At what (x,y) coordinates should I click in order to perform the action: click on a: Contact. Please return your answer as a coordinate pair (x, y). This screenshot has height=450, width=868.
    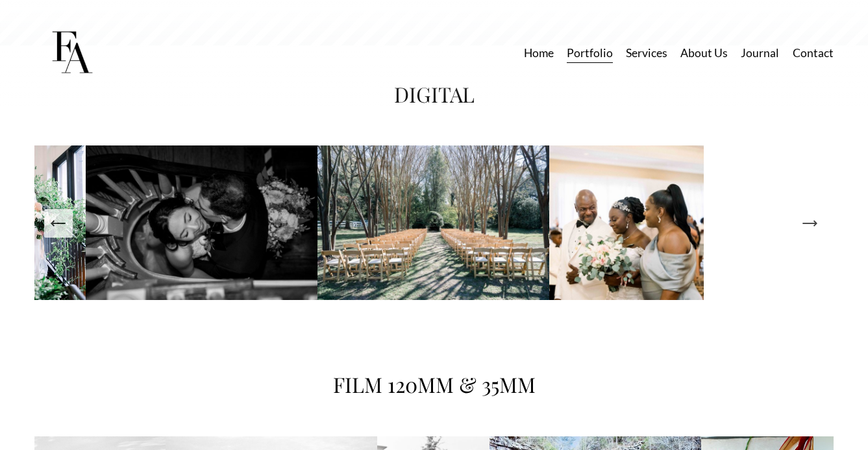
    Looking at the image, I should click on (813, 53).